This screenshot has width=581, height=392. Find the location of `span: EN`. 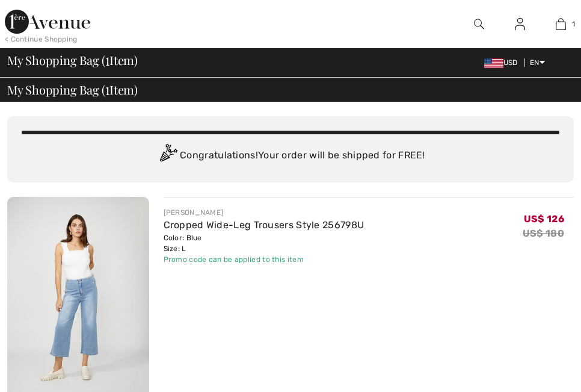

span: EN is located at coordinates (537, 63).